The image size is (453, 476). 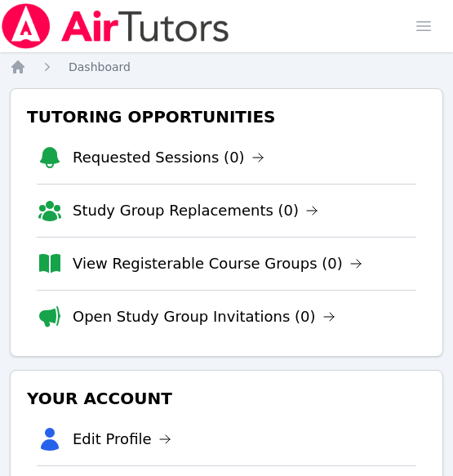 I want to click on a: View Registerable Course Groups (0), so click(x=217, y=264).